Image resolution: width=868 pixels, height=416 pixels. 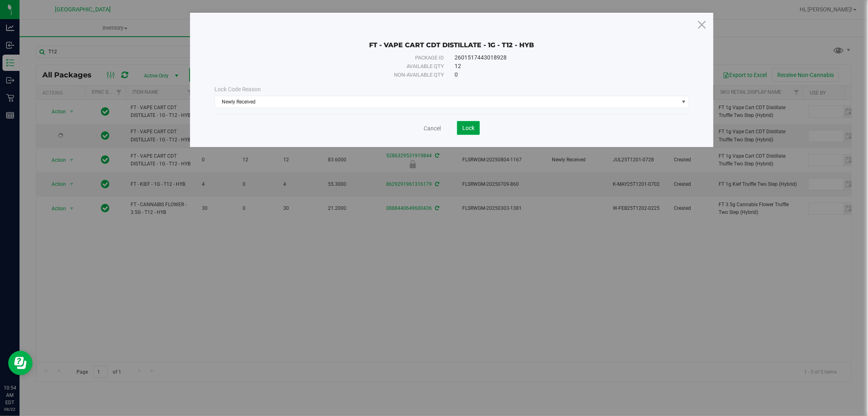 I want to click on div: 2601517443018928, so click(x=561, y=57).